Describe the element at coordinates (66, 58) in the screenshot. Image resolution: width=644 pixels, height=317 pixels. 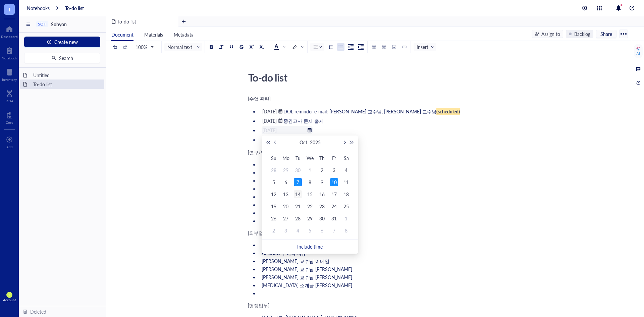
I see `span: Search` at that location.